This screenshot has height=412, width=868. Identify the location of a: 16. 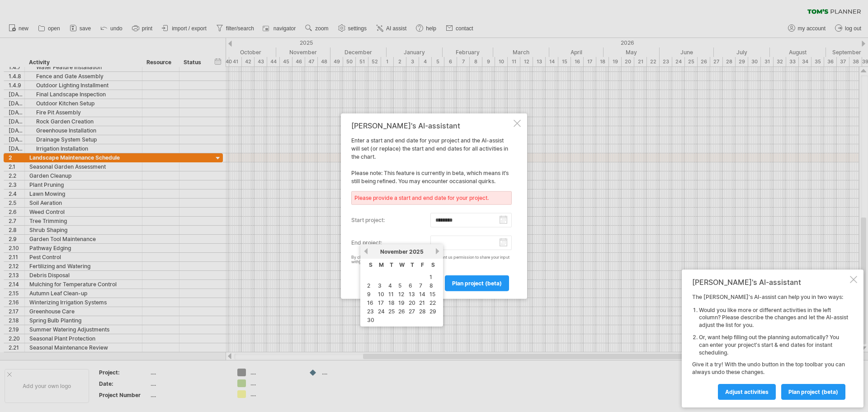
(371, 302).